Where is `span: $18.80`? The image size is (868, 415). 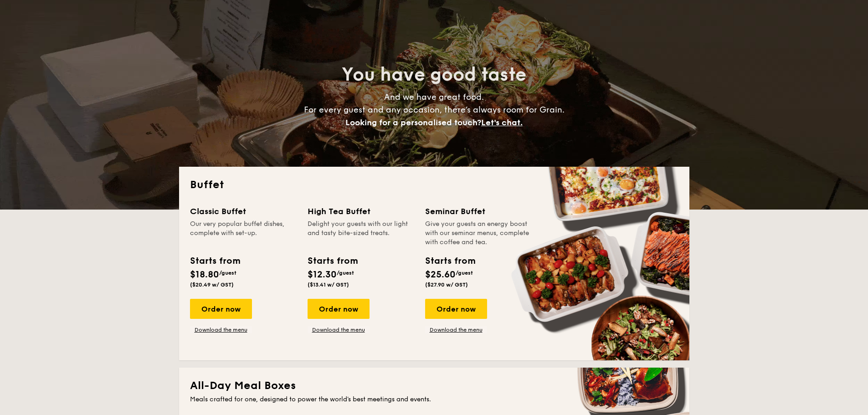
span: $18.80 is located at coordinates (205, 275).